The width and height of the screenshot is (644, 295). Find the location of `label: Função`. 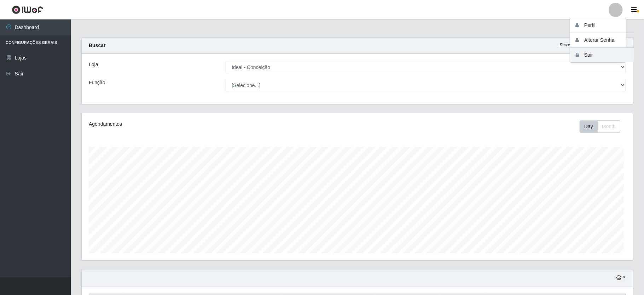

label: Função is located at coordinates (97, 82).